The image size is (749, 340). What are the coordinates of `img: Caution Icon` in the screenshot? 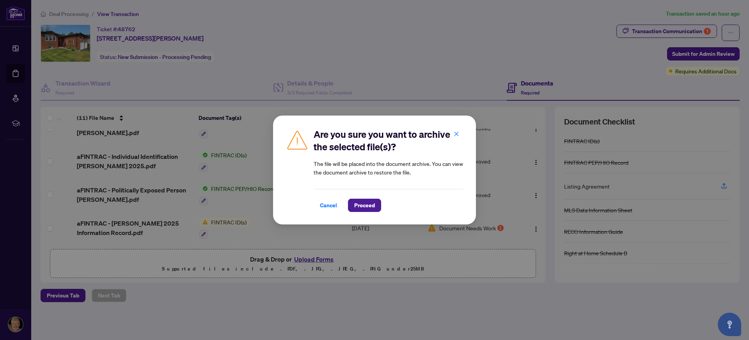 It's located at (297, 140).